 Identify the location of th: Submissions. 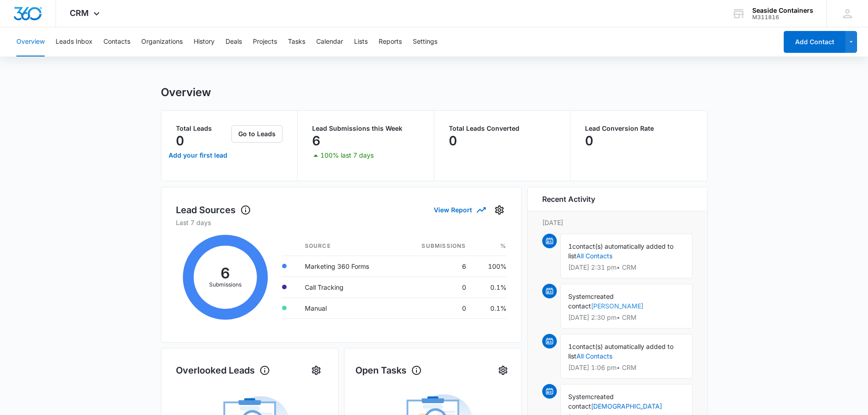
(435, 246).